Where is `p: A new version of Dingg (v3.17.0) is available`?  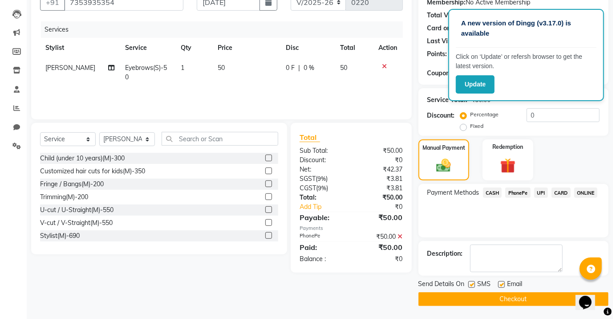
p: A new version of Dingg (v3.17.0) is available is located at coordinates (526, 28).